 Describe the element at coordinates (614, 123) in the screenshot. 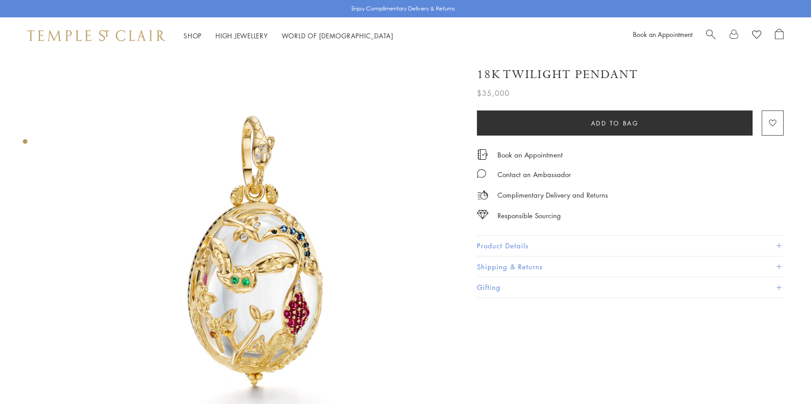

I see `span: Add to bag` at that location.